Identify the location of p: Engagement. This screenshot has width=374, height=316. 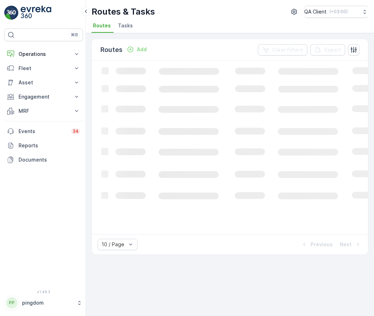
(43, 97).